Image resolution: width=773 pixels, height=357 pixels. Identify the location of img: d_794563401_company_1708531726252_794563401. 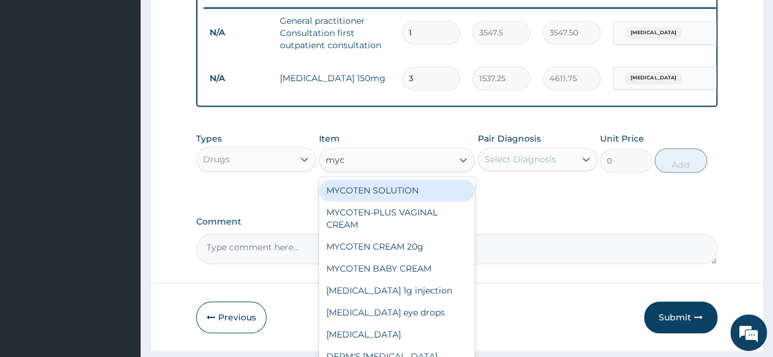
(36, 76).